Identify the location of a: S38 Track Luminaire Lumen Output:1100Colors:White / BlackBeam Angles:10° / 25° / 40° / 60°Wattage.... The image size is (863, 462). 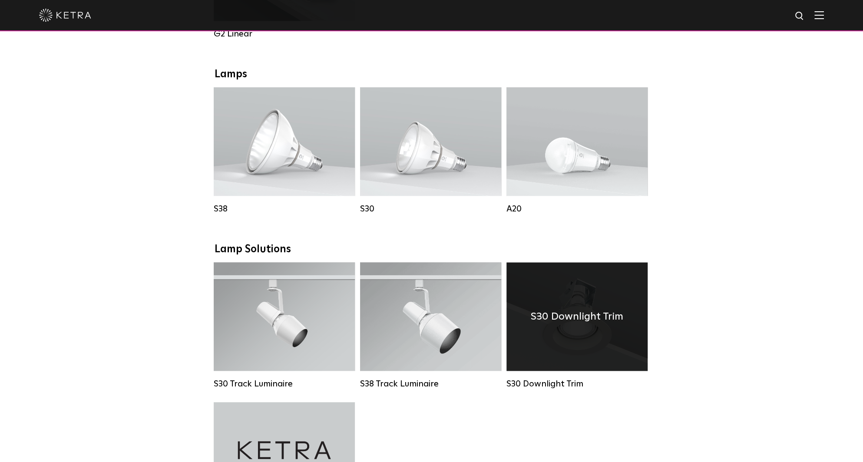
(430, 326).